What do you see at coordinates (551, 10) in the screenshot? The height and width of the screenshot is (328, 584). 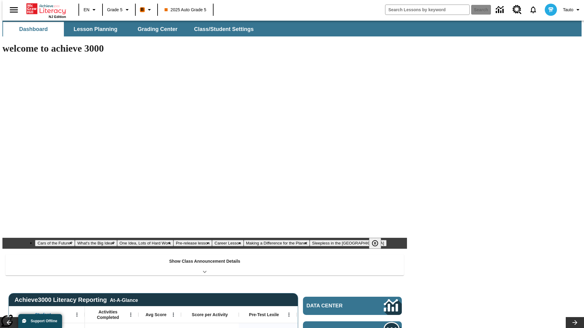 I see `img: avatar image` at bounding box center [551, 10].